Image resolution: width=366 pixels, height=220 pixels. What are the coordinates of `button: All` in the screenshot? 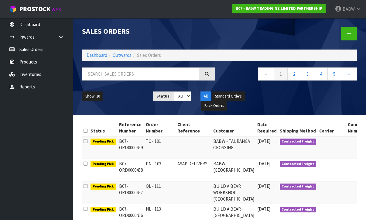 It's located at (205, 96).